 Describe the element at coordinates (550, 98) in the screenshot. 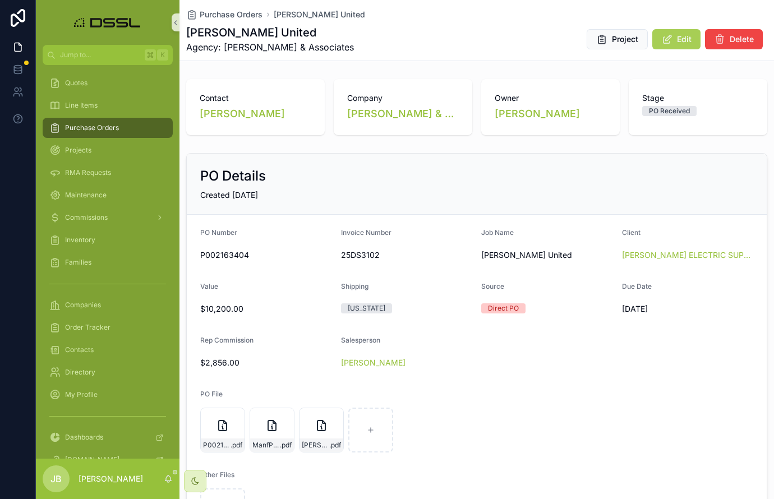

I see `span: Owner` at that location.